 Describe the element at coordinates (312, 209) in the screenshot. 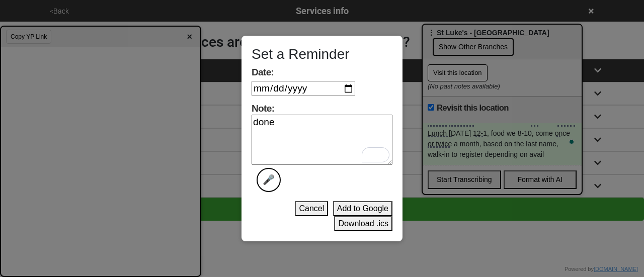

I see `button: Cancel` at that location.